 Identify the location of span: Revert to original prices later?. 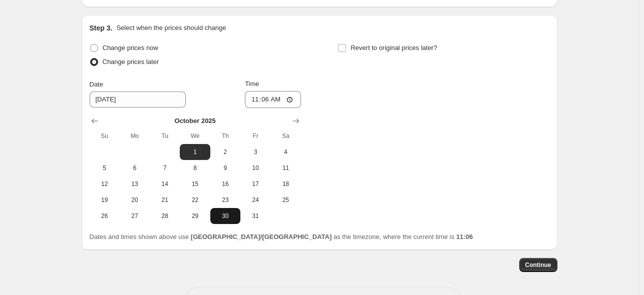
(394, 47).